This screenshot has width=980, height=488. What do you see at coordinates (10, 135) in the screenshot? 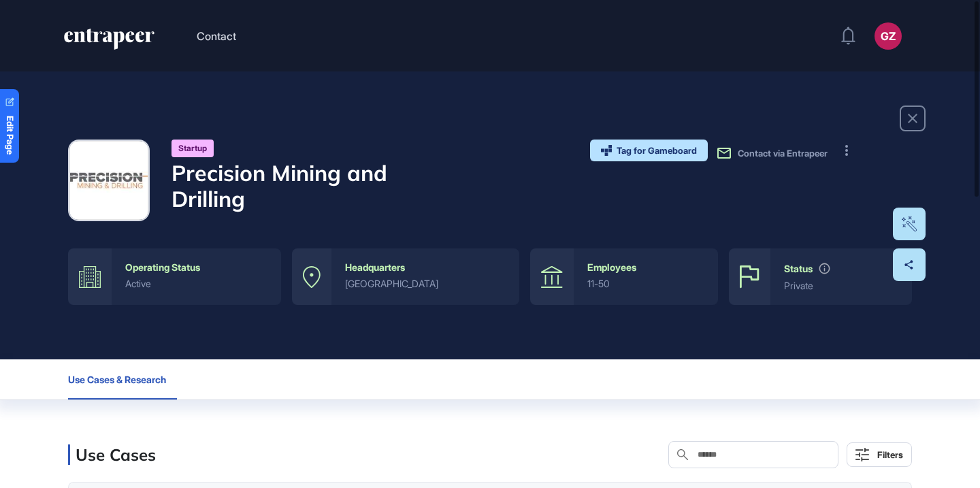
I see `span: Edit Page` at bounding box center [10, 135].